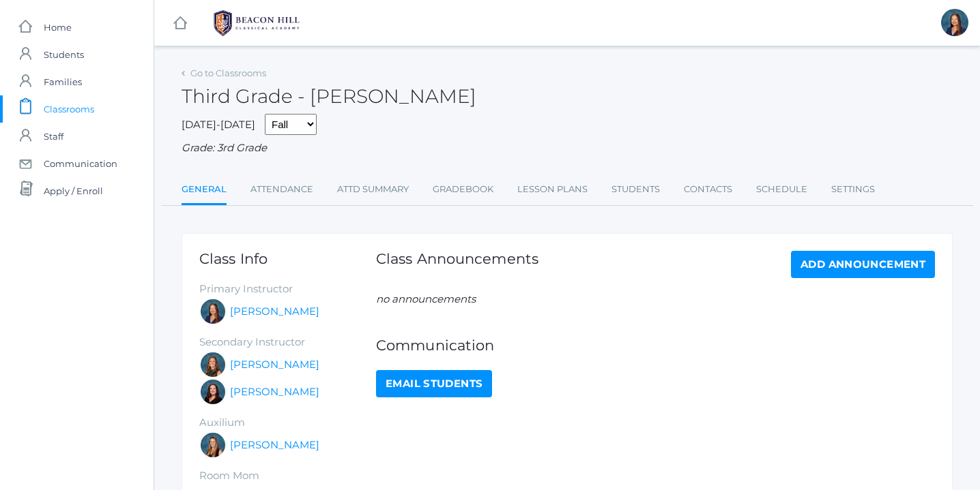 The width and height of the screenshot is (980, 490). I want to click on div: Juliana Fowler, so click(213, 445).